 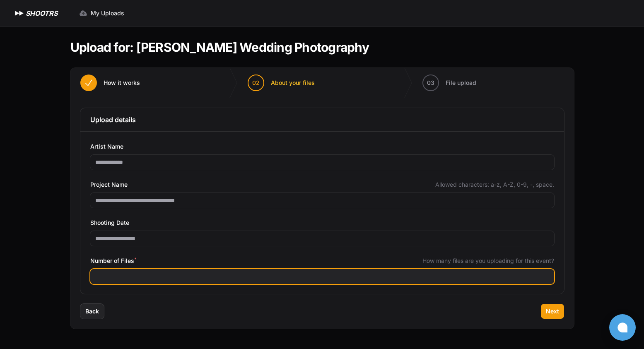 What do you see at coordinates (431, 83) in the screenshot?
I see `span: 03` at bounding box center [431, 83].